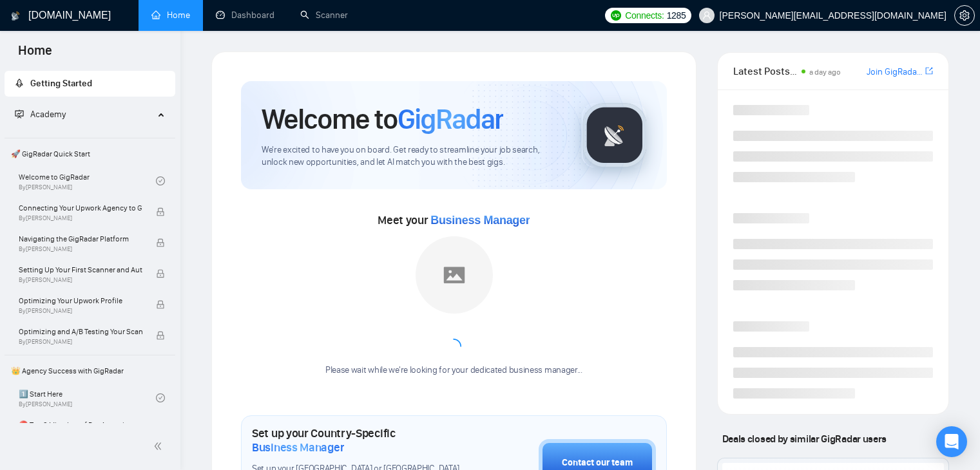 The image size is (980, 470). What do you see at coordinates (453, 370) in the screenshot?
I see `div: Please wait while we're looking for your dedicated business manager...` at bounding box center [453, 370].